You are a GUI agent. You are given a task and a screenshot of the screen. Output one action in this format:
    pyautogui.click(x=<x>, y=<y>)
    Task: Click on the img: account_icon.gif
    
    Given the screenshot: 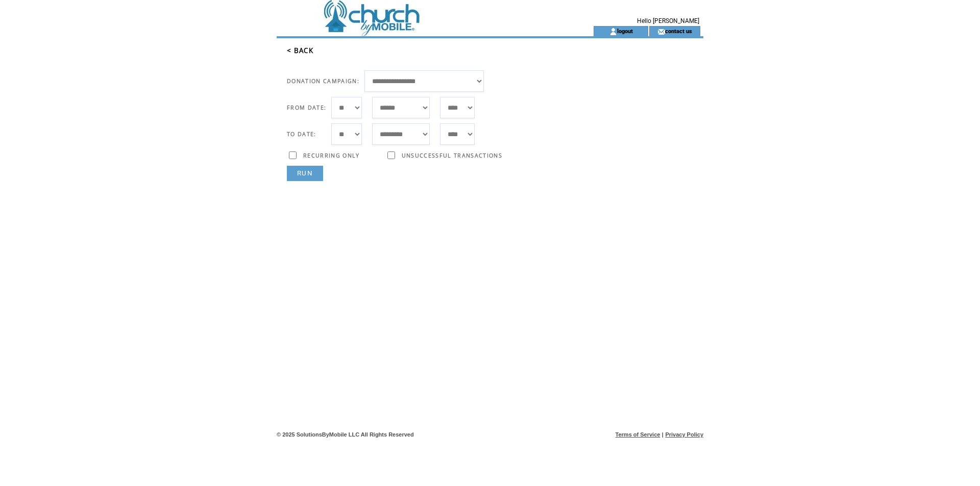 What is the action you would take?
    pyautogui.click(x=613, y=32)
    